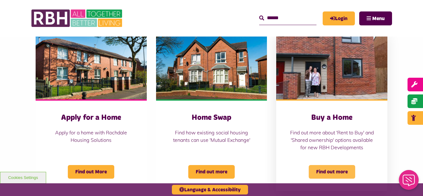  Describe the element at coordinates (91, 172) in the screenshot. I see `span: Find out More` at that location.